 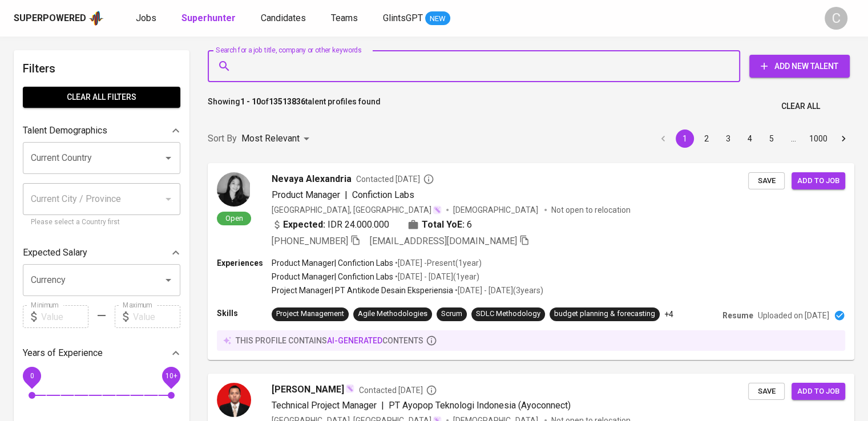 What do you see at coordinates (55, 252) in the screenshot?
I see `p: Expected Salary` at bounding box center [55, 252].